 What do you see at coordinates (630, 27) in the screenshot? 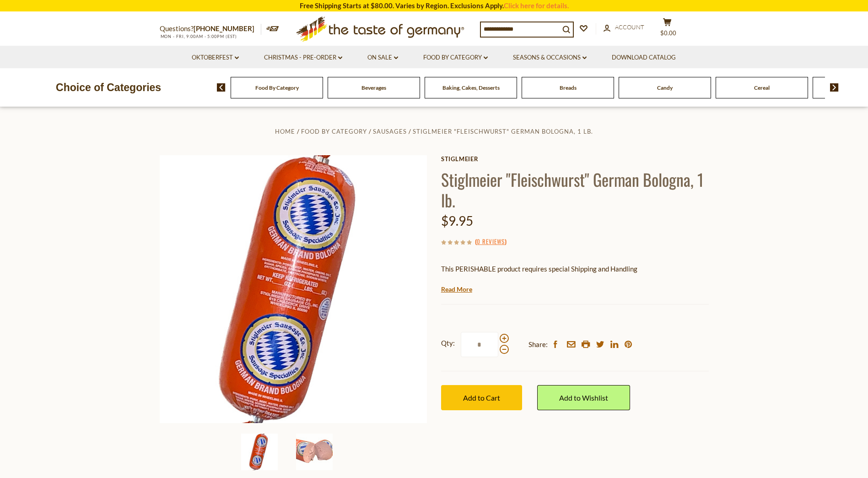
I see `span: Account` at bounding box center [630, 27].